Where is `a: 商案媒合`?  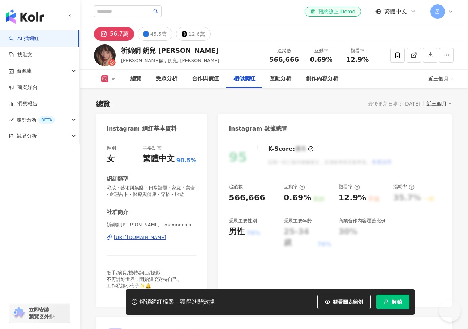 a: 商案媒合 is located at coordinates (23, 88).